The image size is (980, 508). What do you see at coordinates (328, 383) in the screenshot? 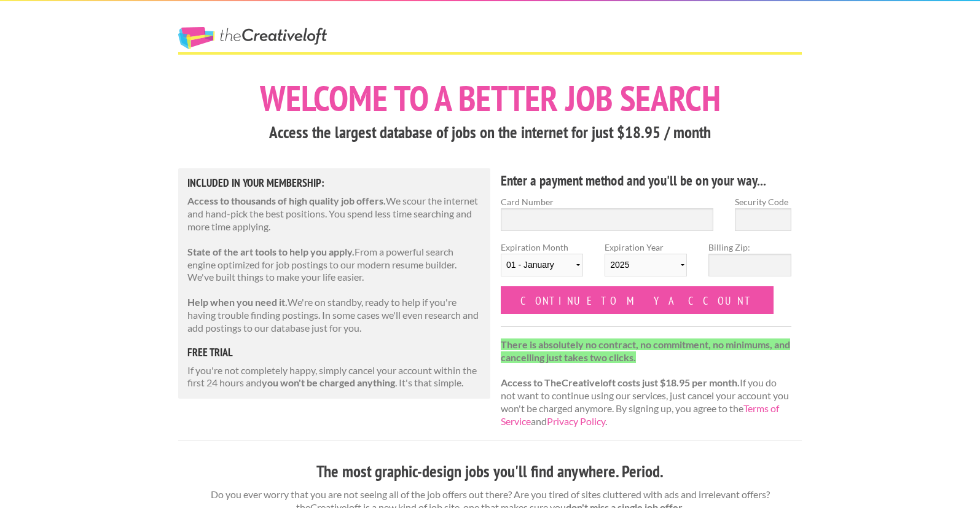
I see `strong: you won't be charged anything` at bounding box center [328, 383].